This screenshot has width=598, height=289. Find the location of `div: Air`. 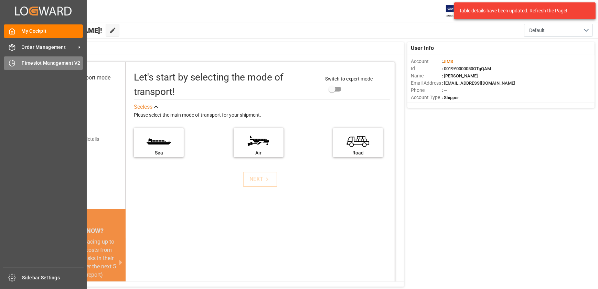

div: Air is located at coordinates (258, 153).